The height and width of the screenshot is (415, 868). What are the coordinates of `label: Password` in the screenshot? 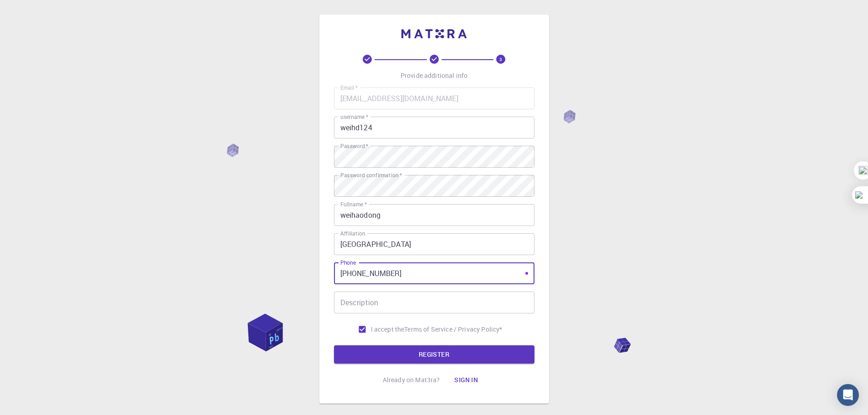 It's located at (354, 146).